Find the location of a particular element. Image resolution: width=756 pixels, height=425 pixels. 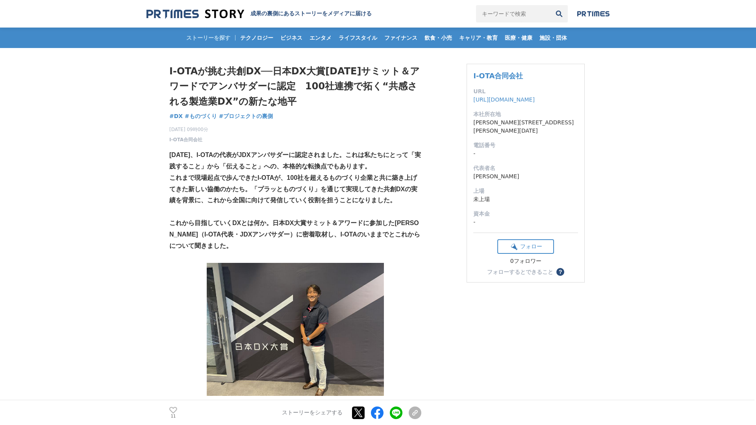

button: フォロー is located at coordinates (526, 246).